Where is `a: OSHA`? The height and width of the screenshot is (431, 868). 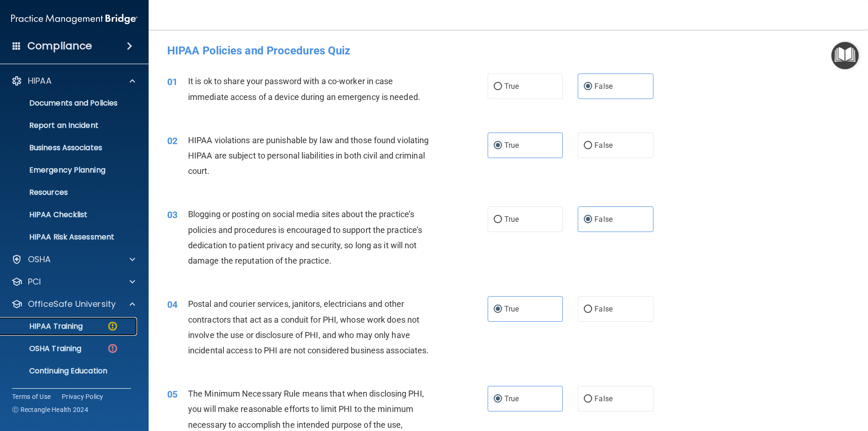 a: OSHA is located at coordinates (73, 259).